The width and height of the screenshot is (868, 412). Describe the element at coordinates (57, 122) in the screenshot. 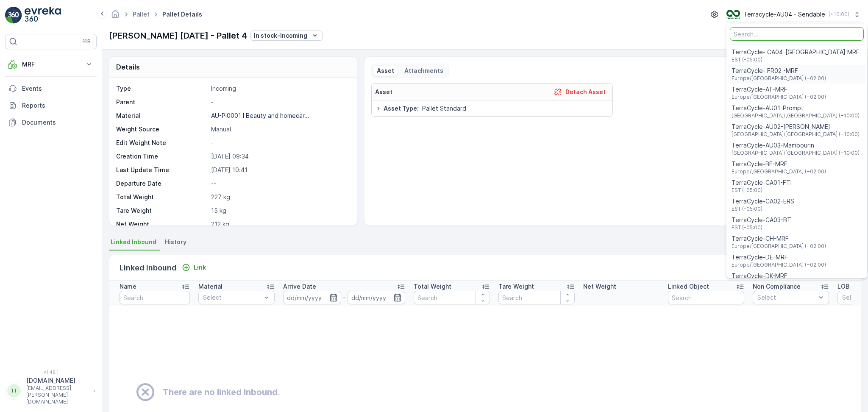

I see `p: Documents` at that location.